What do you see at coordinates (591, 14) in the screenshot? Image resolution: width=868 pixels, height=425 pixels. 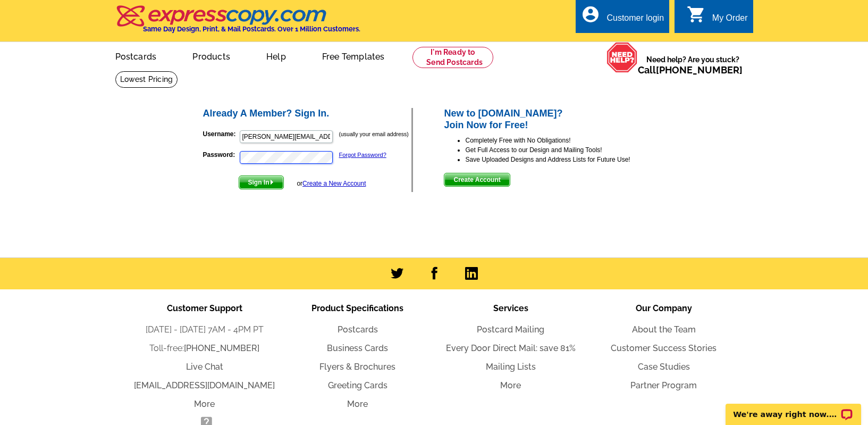 I see `i: account_circle` at bounding box center [591, 14].